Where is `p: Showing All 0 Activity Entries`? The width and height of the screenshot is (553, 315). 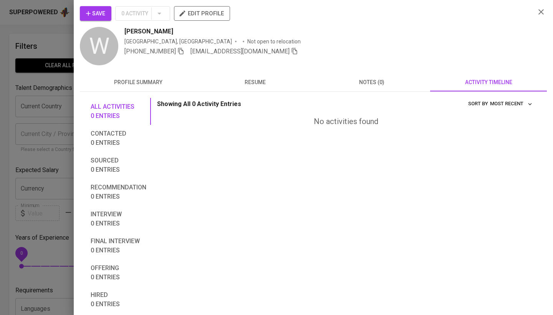 p: Showing All 0 Activity Entries is located at coordinates (199, 104).